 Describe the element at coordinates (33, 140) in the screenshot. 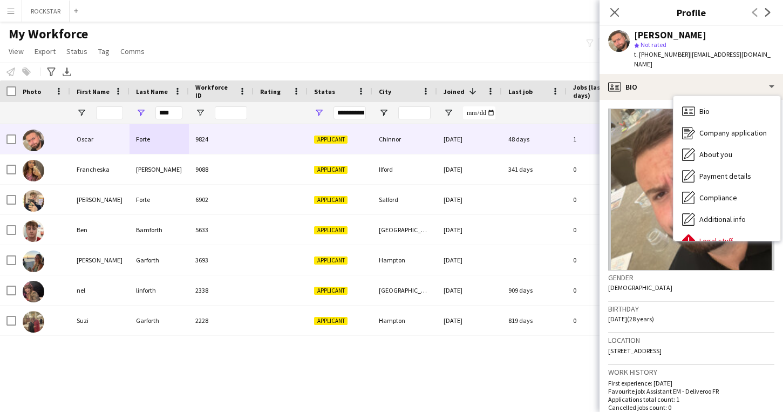

I see `img: Oscar Forte` at that location.